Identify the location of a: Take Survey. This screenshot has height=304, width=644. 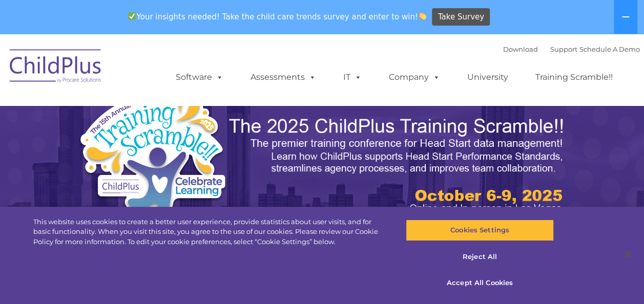
(461, 17).